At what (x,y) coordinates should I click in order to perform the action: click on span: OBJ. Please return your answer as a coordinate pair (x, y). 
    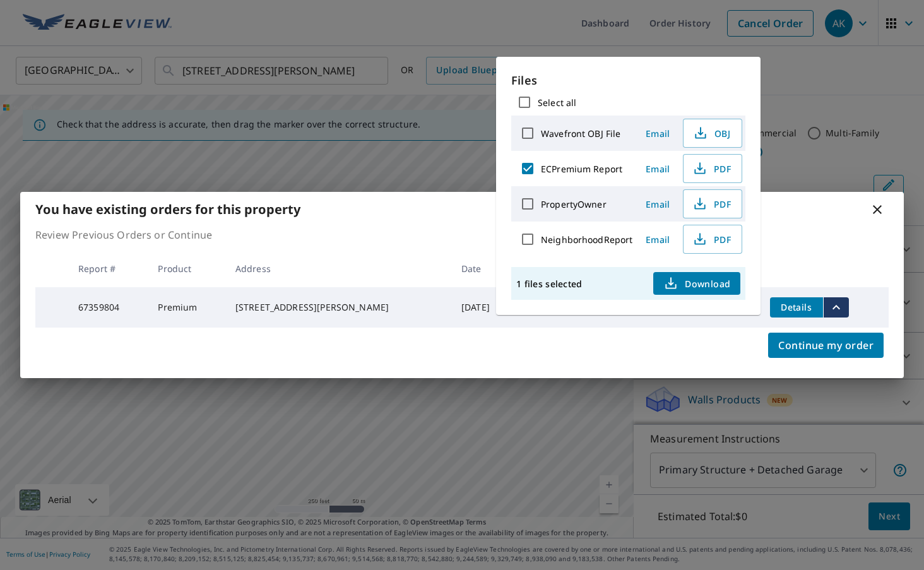
    Looking at the image, I should click on (711, 133).